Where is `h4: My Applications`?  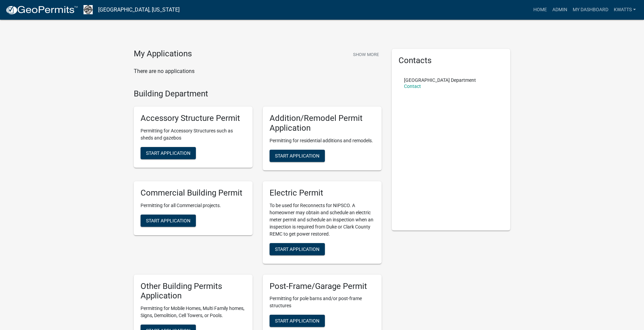
h4: My Applications is located at coordinates (163, 54).